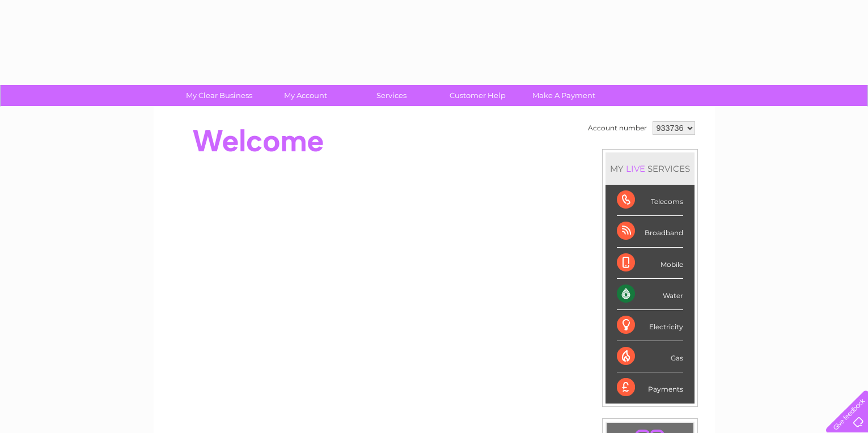  What do you see at coordinates (650, 295) in the screenshot?
I see `div: Water` at bounding box center [650, 295].